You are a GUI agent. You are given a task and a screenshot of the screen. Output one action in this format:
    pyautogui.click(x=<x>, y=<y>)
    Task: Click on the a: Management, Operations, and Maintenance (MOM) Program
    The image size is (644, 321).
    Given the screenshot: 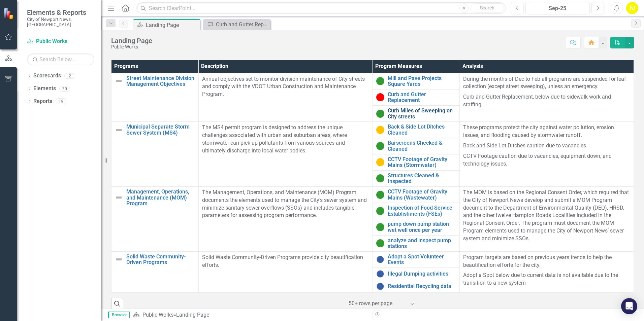 What is the action you would take?
    pyautogui.click(x=161, y=197)
    